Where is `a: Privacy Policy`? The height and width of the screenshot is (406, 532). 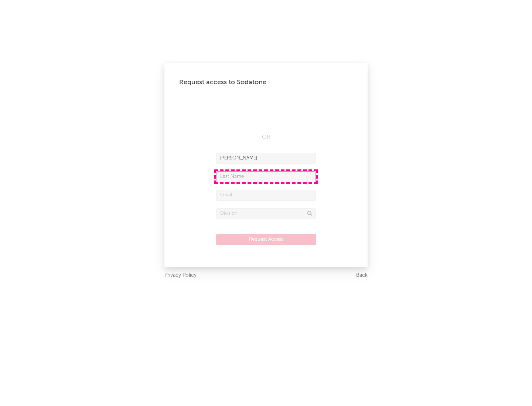 a: Privacy Policy is located at coordinates (180, 275).